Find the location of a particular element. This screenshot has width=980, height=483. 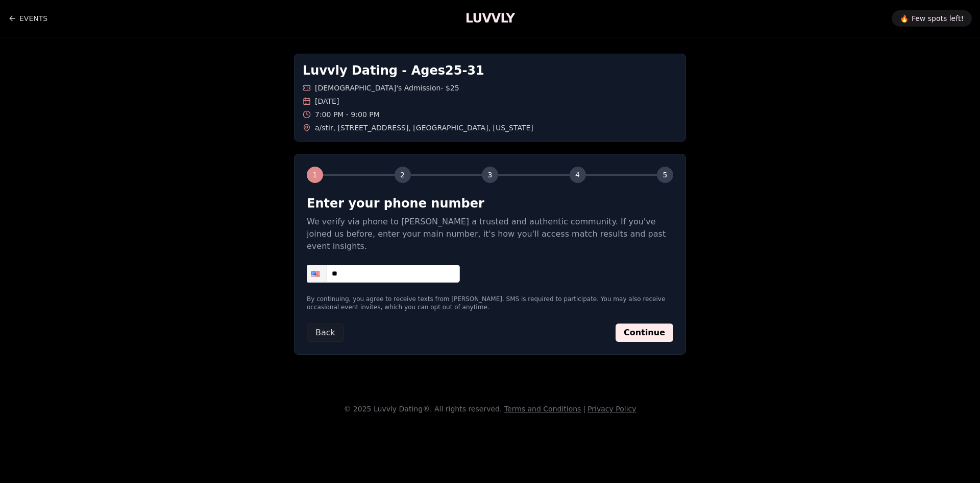

div: United States: + 1 is located at coordinates (317, 273).